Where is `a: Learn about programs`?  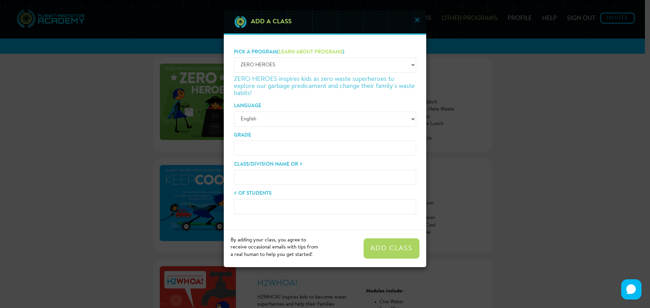
a: Learn about programs is located at coordinates (311, 52).